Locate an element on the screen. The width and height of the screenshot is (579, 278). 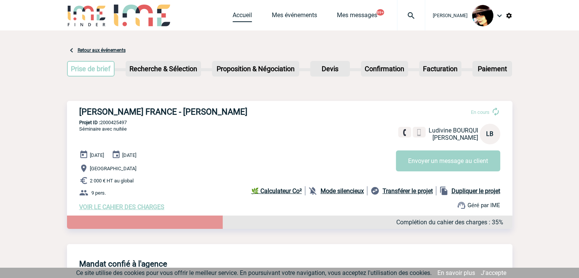
p: 2000425497 is located at coordinates (290, 122).